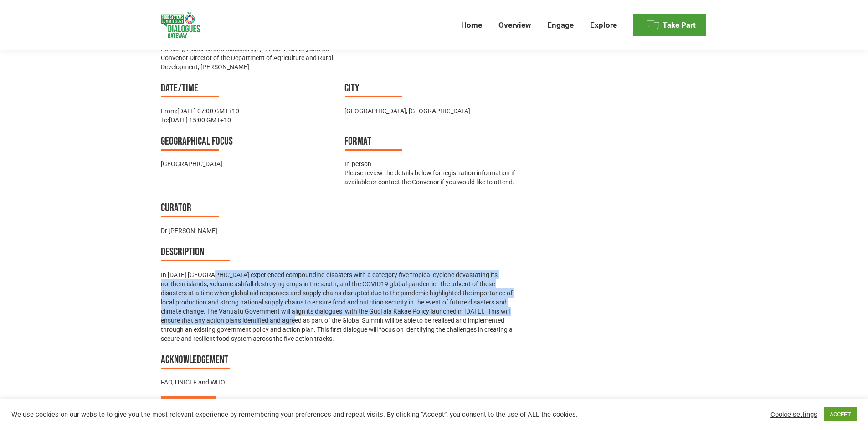  I want to click on div: We use cookies on our website to give you the most relevant experience by remembering your prefer..., so click(307, 415).